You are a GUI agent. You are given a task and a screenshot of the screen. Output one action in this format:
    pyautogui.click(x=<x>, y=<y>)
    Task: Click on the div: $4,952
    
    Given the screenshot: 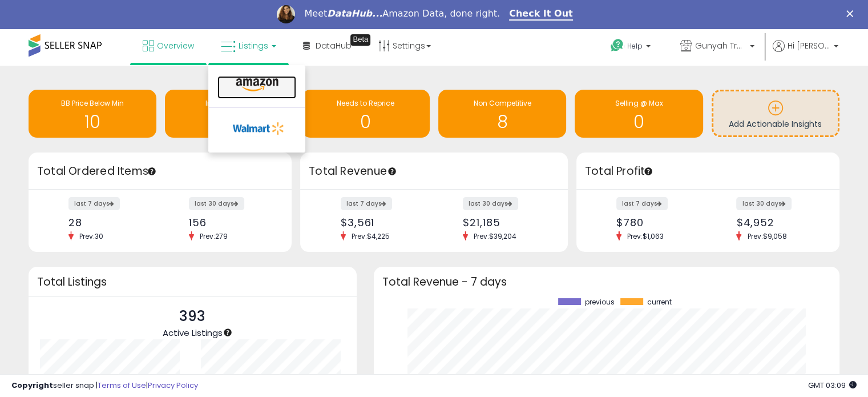 What is the action you would take?
    pyautogui.click(x=778, y=222)
    